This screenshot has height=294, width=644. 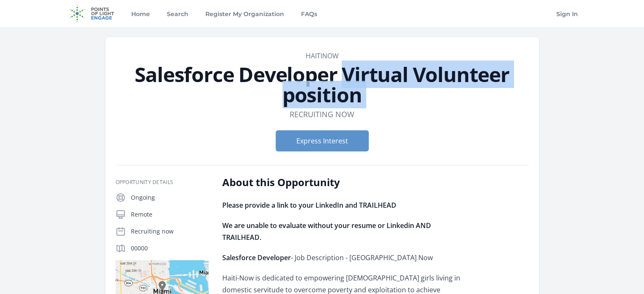 What do you see at coordinates (322, 85) in the screenshot?
I see `h1: Salesforce Developer Virtual Volunteer position` at bounding box center [322, 85].